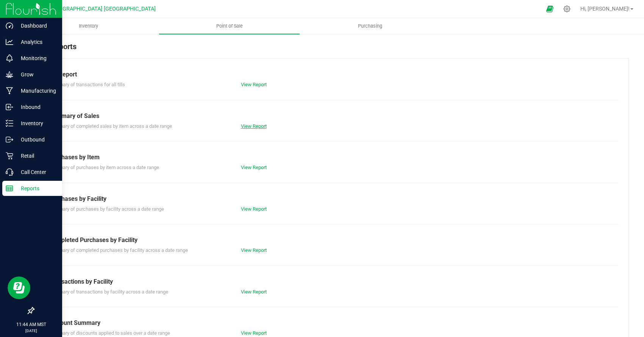  What do you see at coordinates (331, 116) in the screenshot?
I see `div: Summary of Sales` at bounding box center [331, 116].